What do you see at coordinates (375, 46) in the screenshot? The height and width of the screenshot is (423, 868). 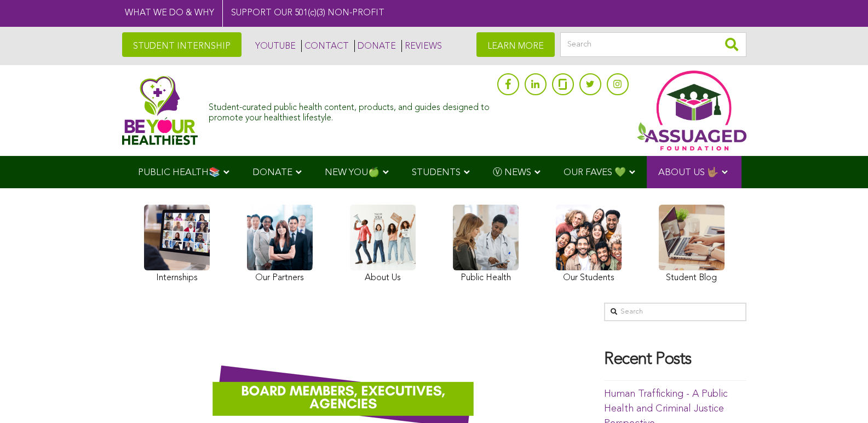 I see `a: DONATE` at bounding box center [375, 46].